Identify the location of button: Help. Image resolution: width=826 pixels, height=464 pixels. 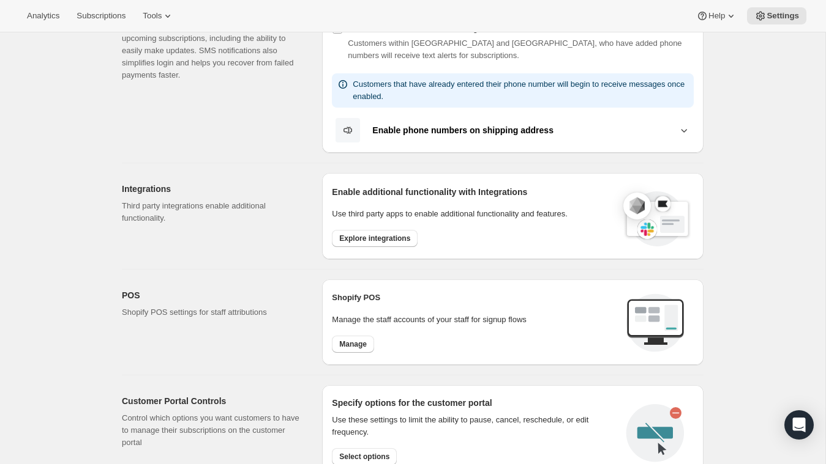
(716, 16).